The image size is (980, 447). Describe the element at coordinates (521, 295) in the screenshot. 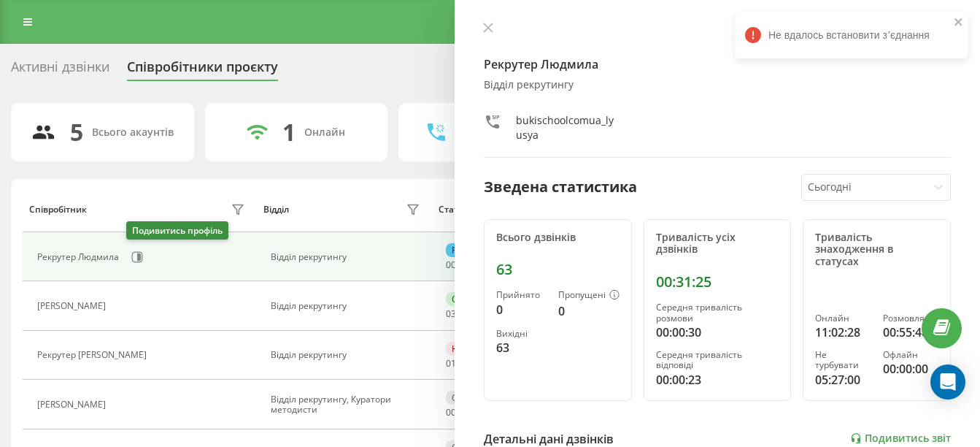

I see `div: Прийнято` at that location.